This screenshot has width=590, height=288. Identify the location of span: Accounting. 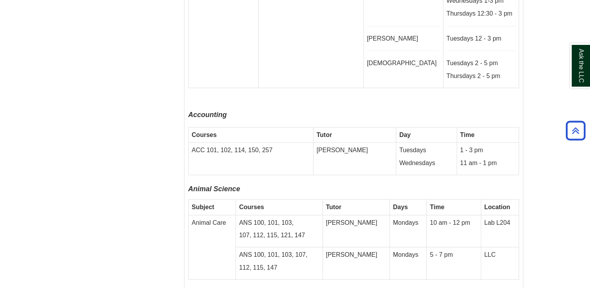
(207, 115).